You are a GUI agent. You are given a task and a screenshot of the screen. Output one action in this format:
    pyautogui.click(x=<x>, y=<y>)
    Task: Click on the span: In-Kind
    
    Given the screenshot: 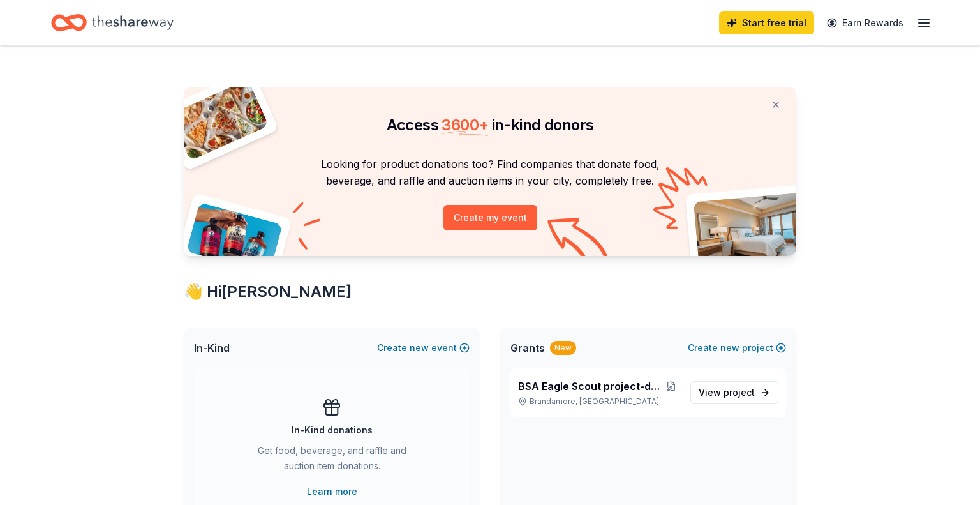 What is the action you would take?
    pyautogui.click(x=212, y=347)
    